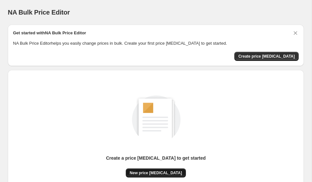 The width and height of the screenshot is (312, 182). Describe the element at coordinates (266, 56) in the screenshot. I see `button: Create price change job` at that location.